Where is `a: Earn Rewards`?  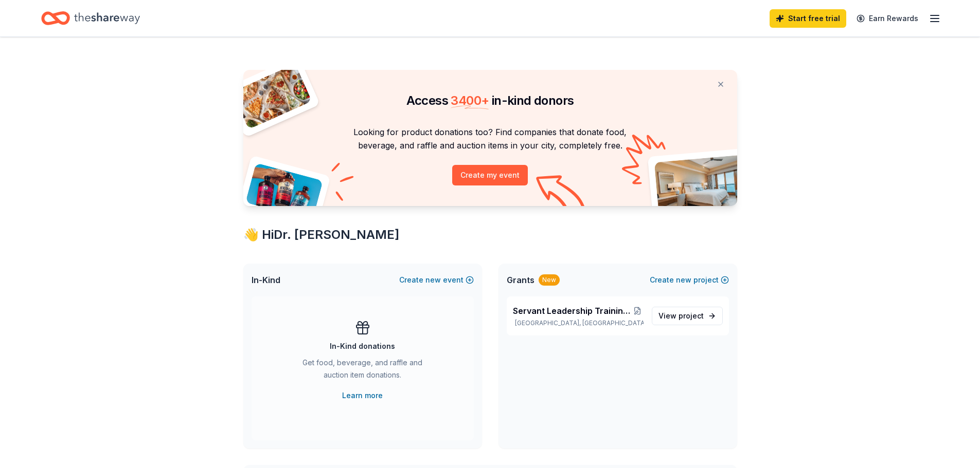 a: Earn Rewards is located at coordinates (888, 18).